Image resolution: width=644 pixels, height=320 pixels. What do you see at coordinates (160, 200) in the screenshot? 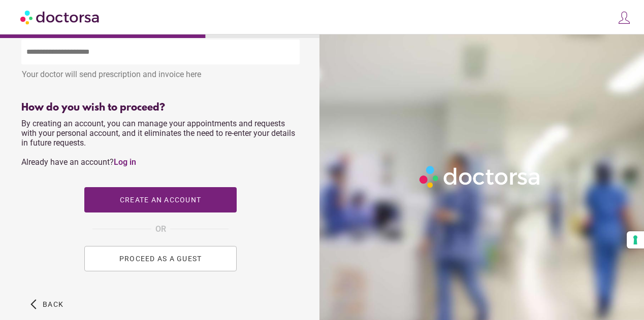
I see `button: Create an account` at bounding box center [160, 200].